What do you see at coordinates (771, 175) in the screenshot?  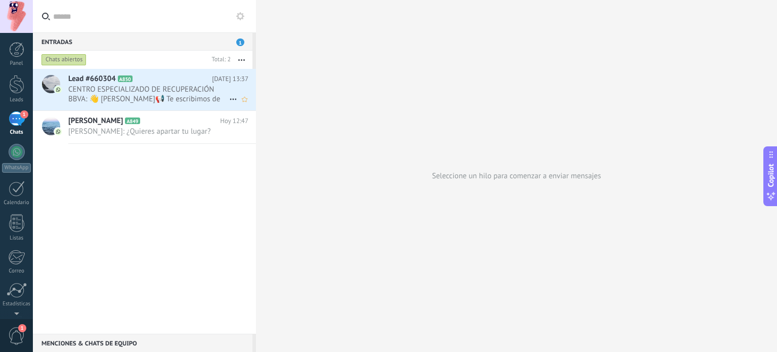 I see `span: Copilot` at bounding box center [771, 175].